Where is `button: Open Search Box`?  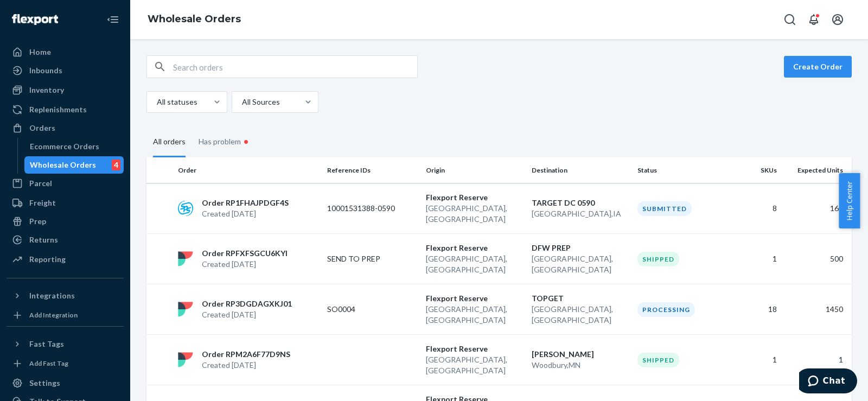 button: Open Search Box is located at coordinates (790, 19).